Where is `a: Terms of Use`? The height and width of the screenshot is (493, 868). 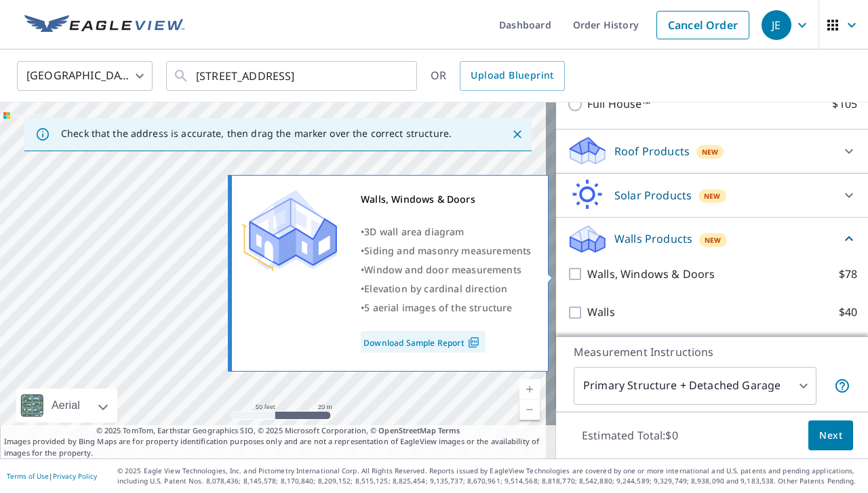 a: Terms of Use is located at coordinates (28, 476).